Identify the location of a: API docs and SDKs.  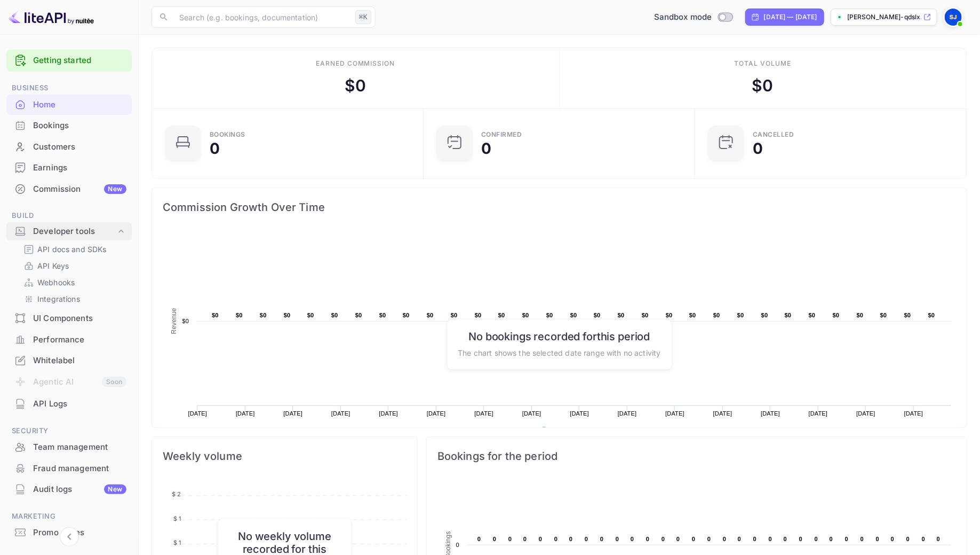
(73, 249).